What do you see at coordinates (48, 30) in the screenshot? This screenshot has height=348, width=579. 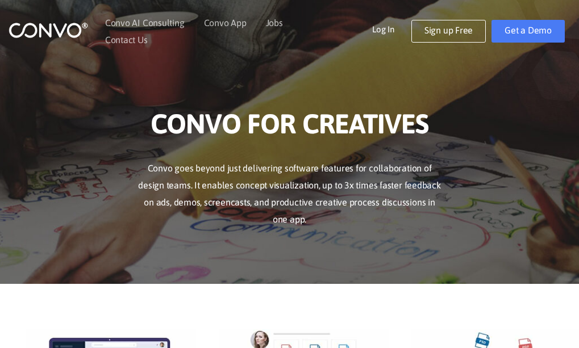 I see `img: logo_1.png` at bounding box center [48, 30].